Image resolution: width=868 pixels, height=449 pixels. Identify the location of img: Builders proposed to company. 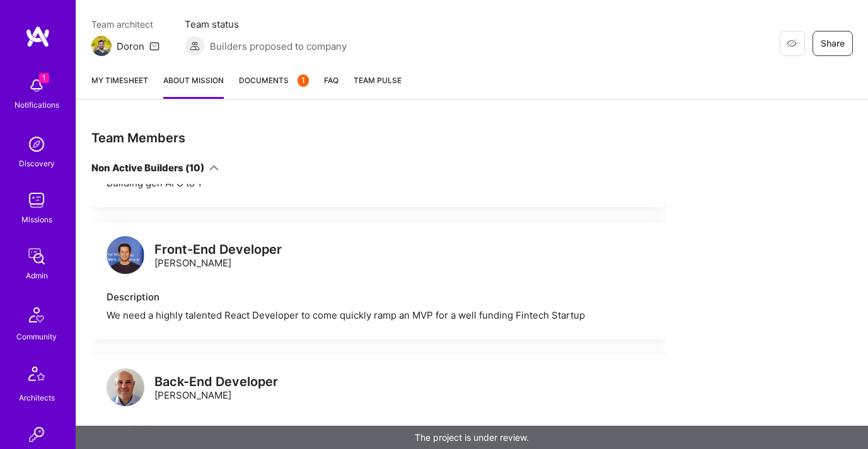
(195, 46).